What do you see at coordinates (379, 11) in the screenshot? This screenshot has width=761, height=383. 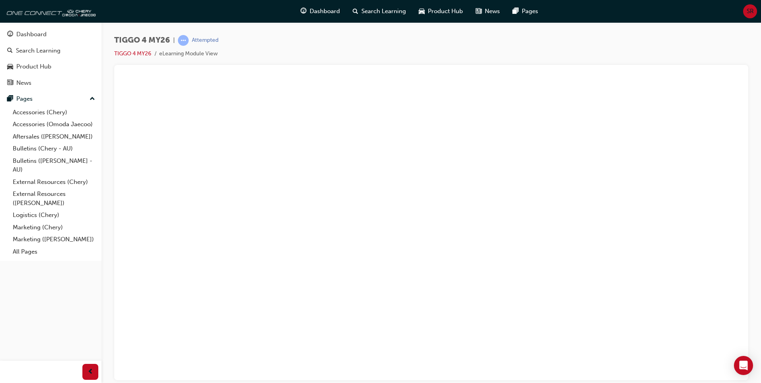 I see `a: search-iconSearch Learning` at bounding box center [379, 11].